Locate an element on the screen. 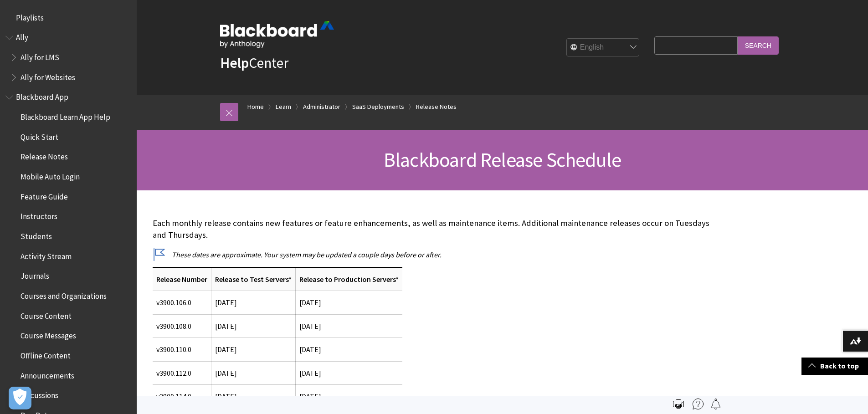 The height and width of the screenshot is (414, 868). td: v3900.112.0 is located at coordinates (182, 373).